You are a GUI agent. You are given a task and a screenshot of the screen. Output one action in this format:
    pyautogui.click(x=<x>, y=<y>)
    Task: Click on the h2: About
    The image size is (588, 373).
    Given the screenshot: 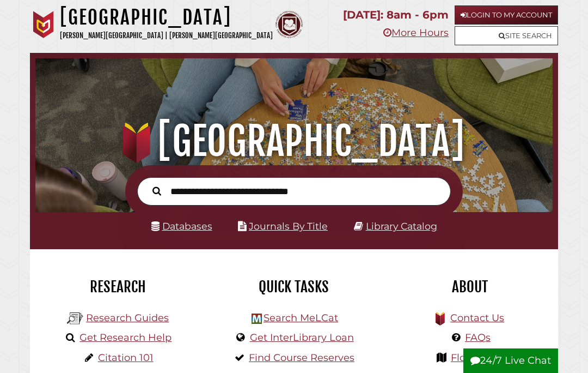 What is the action you would take?
    pyautogui.click(x=470, y=287)
    